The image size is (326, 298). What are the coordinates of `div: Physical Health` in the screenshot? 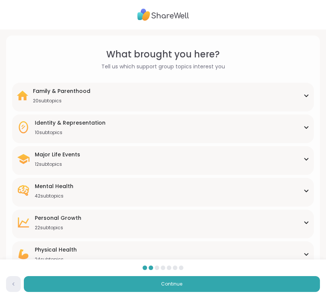 It's located at (56, 250).